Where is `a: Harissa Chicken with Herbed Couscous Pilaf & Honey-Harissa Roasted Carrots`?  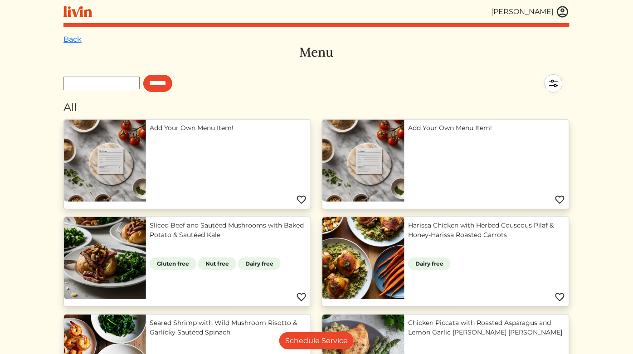
a: Harissa Chicken with Herbed Couscous Pilaf & Honey-Harissa Roasted Carrots is located at coordinates (486, 230).